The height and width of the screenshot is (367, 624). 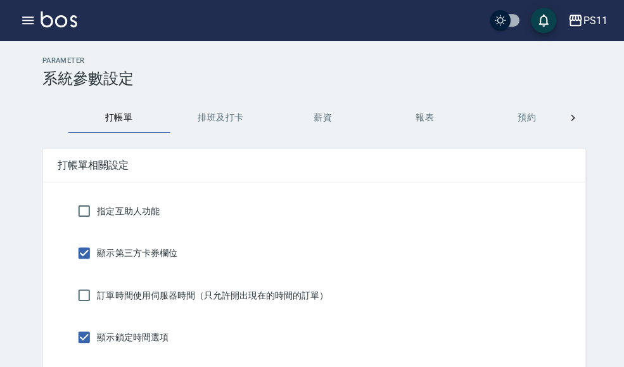 I want to click on h3: 系統參數設定, so click(x=312, y=78).